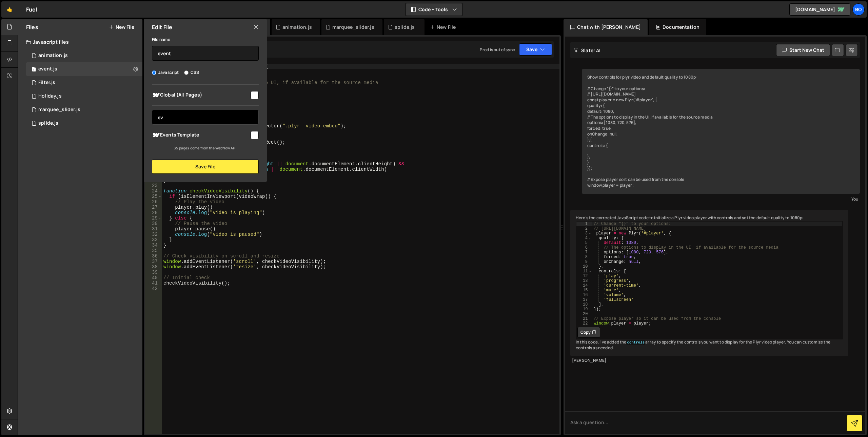  Describe the element at coordinates (584, 290) in the screenshot. I see `div: 15` at that location.